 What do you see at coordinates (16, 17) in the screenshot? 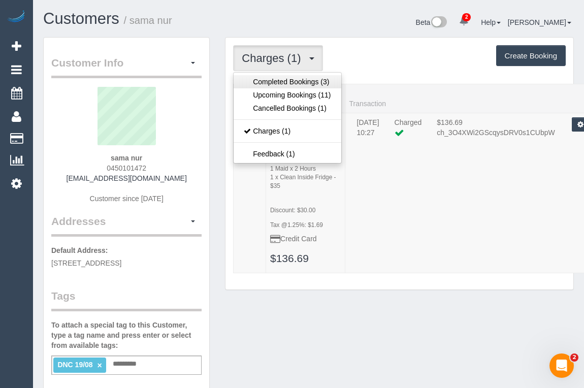
I see `img: Automaid Logo` at bounding box center [16, 17].